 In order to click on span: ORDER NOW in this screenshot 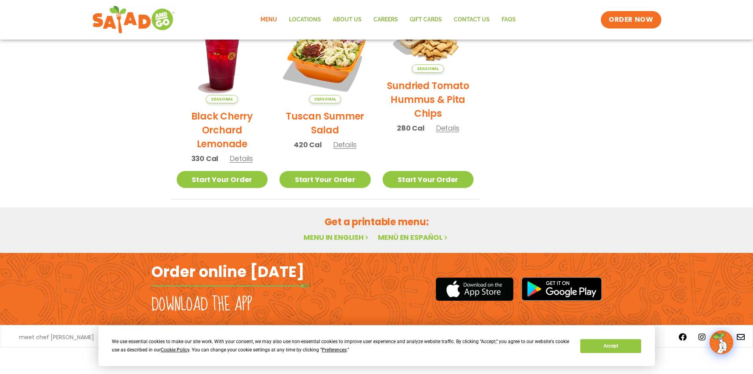, I will do `click(631, 20)`.